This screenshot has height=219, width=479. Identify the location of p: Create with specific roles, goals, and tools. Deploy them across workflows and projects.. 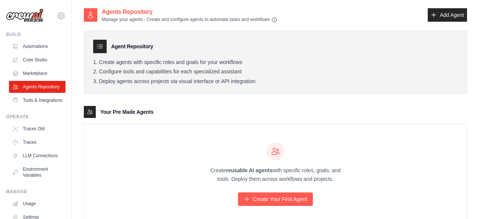
(276, 175).